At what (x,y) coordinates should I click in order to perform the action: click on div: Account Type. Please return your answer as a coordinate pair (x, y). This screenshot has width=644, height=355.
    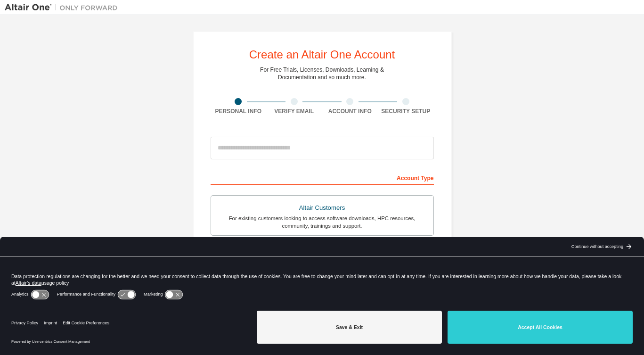
    Looking at the image, I should click on (322, 177).